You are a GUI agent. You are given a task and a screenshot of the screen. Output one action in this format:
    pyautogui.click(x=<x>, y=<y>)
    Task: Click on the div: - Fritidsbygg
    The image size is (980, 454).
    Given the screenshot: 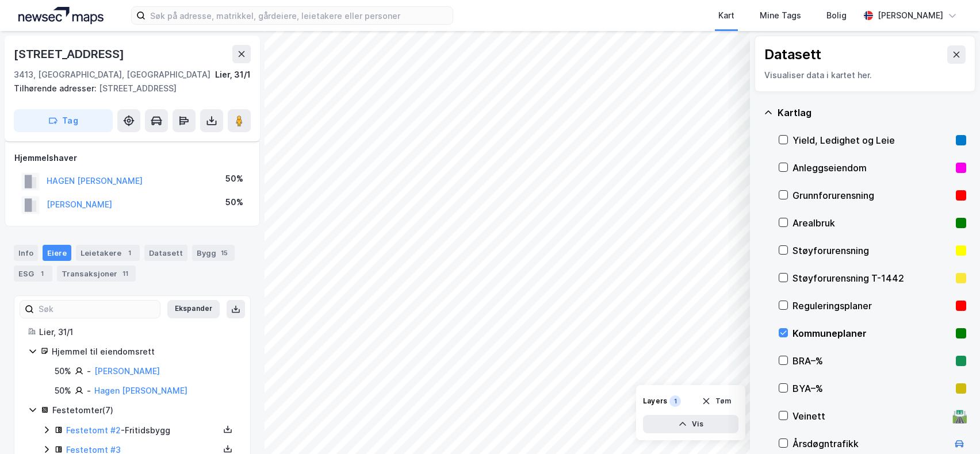 What is the action you would take?
    pyautogui.click(x=143, y=431)
    